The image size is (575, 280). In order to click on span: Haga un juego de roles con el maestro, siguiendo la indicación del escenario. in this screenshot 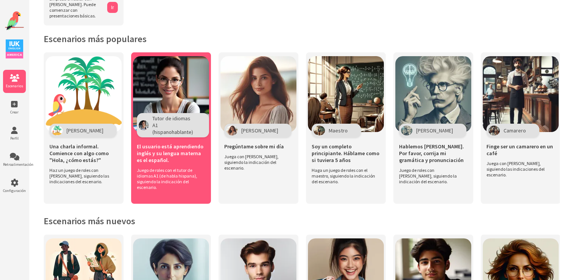, I will do `click(344, 176)`.